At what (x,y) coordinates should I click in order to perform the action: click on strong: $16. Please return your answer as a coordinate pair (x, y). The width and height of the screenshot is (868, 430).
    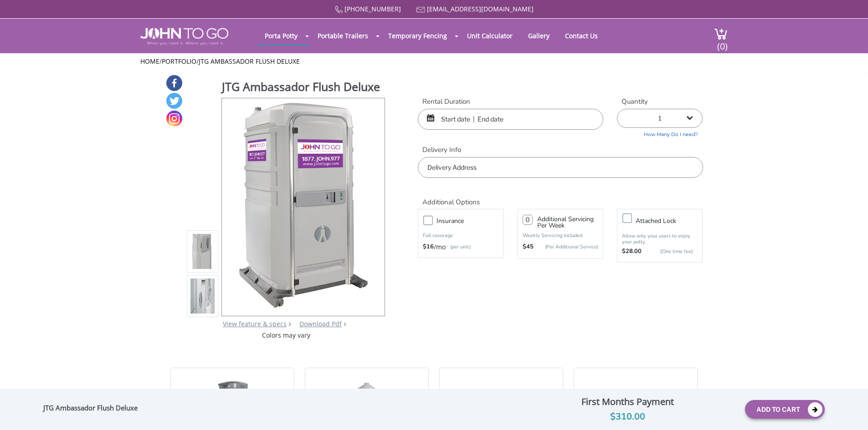
    Looking at the image, I should click on (428, 247).